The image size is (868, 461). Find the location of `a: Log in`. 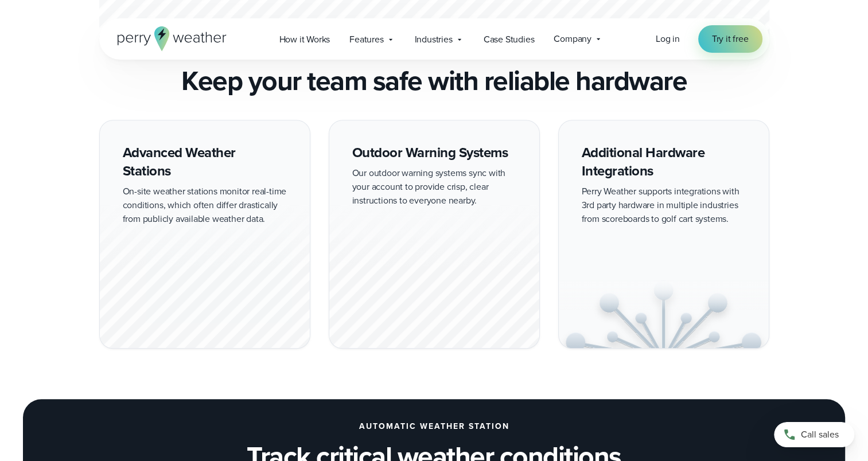

a: Log in is located at coordinates (668, 39).